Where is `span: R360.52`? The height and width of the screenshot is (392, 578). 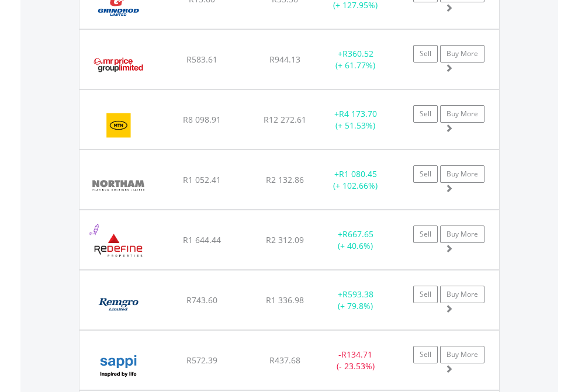 span: R360.52 is located at coordinates (358, 53).